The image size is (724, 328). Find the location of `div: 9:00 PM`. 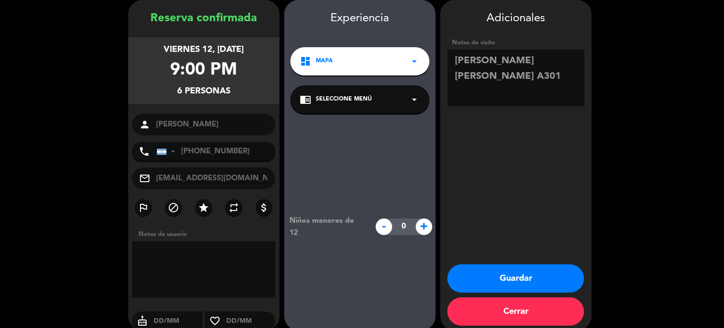

div: 9:00 PM is located at coordinates (204, 70).